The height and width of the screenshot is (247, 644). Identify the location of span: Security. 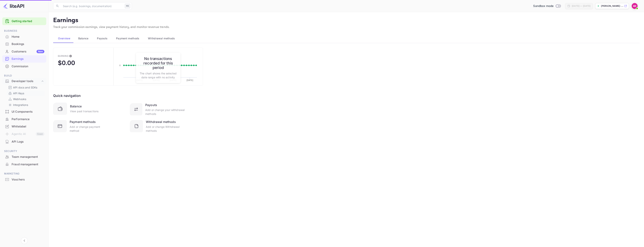
(24, 151).